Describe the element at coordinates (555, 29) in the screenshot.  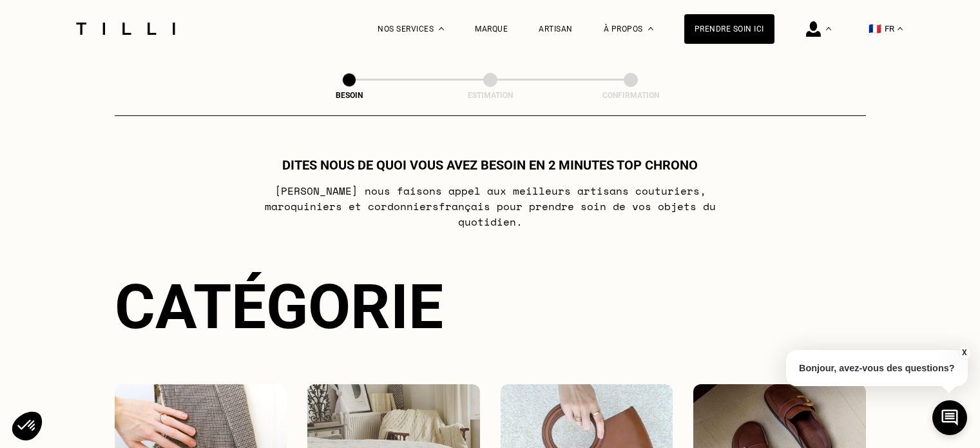
I see `a: Artisan` at that location.